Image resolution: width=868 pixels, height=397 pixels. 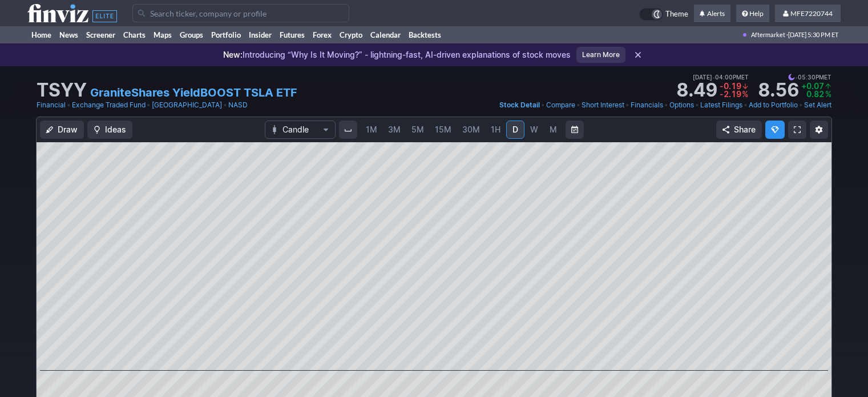 I want to click on a: Fullscreen, so click(x=797, y=130).